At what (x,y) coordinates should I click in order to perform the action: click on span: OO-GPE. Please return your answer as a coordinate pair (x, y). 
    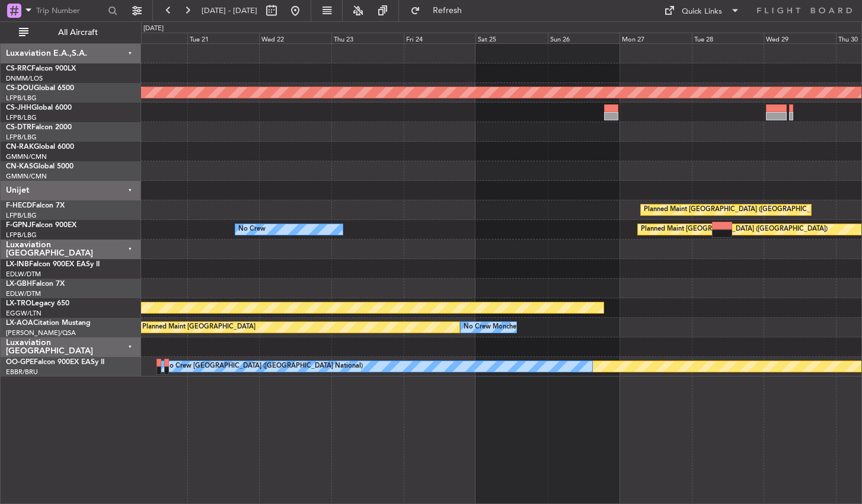
    Looking at the image, I should click on (19, 362).